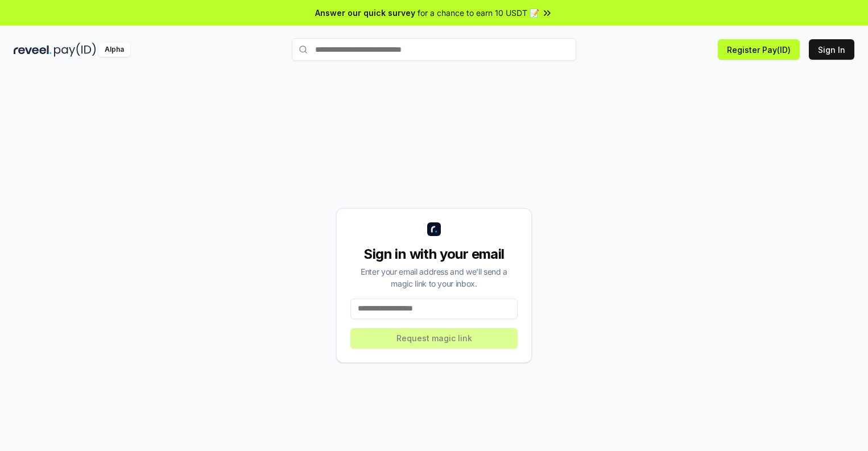 This screenshot has width=868, height=451. What do you see at coordinates (759, 49) in the screenshot?
I see `button: Register Pay(ID)` at bounding box center [759, 49].